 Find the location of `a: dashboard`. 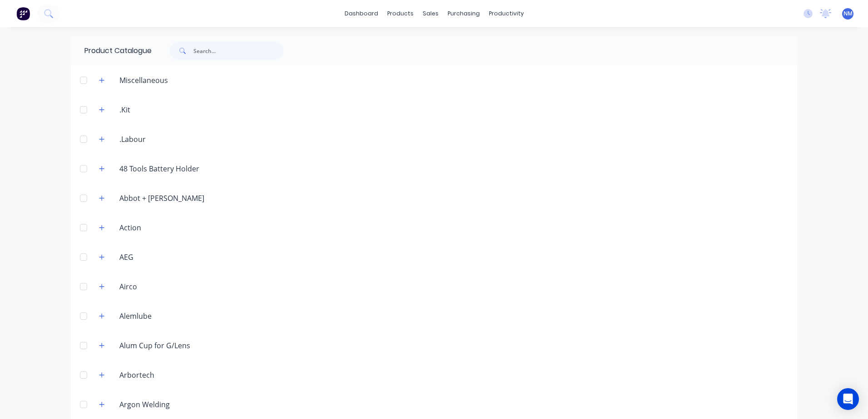

a: dashboard is located at coordinates (362, 14).